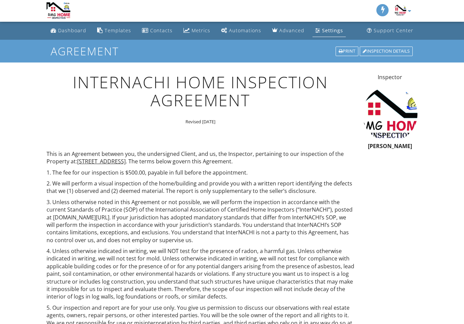  Describe the element at coordinates (58, 11) in the screenshot. I see `img: RMG.home inspection` at that location.